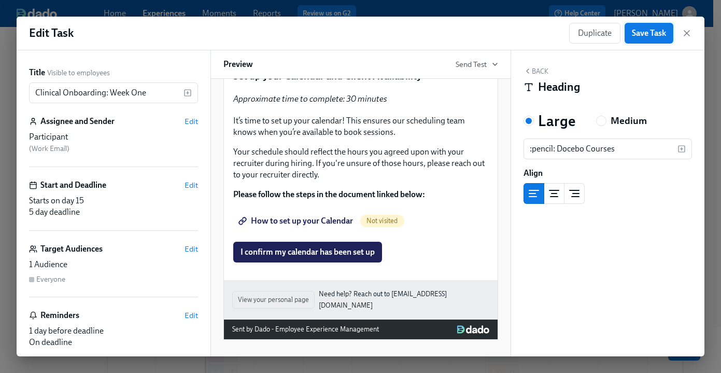 The width and height of the screenshot is (721, 373). Describe the element at coordinates (629, 121) in the screenshot. I see `h5: Medium` at that location.